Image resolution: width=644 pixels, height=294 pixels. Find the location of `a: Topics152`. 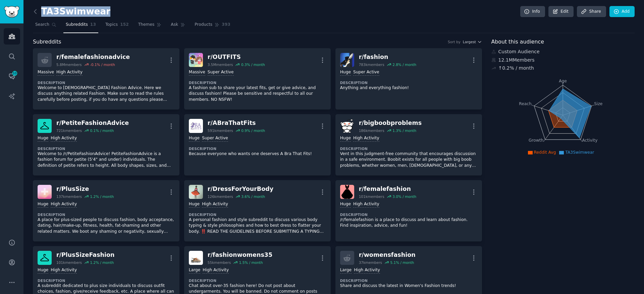

a: Topics152 is located at coordinates (117, 26).